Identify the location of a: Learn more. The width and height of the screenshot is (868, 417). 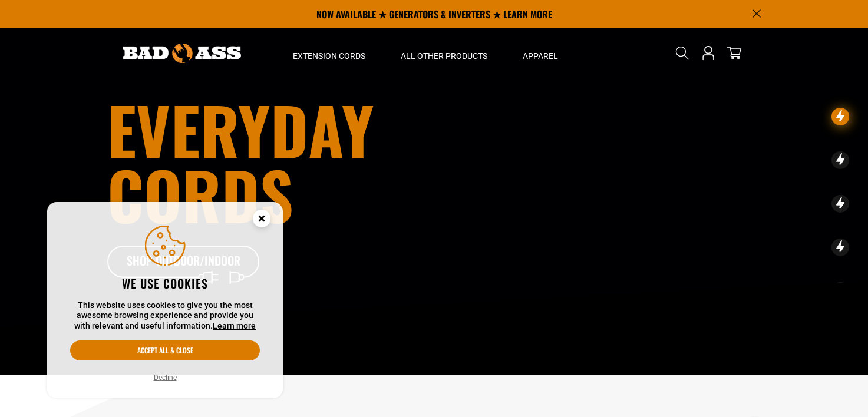
(234, 326).